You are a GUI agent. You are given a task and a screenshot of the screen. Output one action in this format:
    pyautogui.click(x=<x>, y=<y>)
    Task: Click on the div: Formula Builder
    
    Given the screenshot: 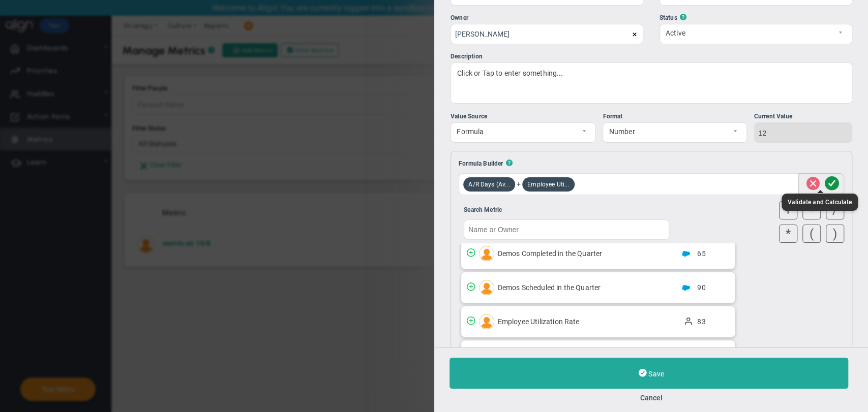 What is the action you would take?
    pyautogui.click(x=651, y=163)
    